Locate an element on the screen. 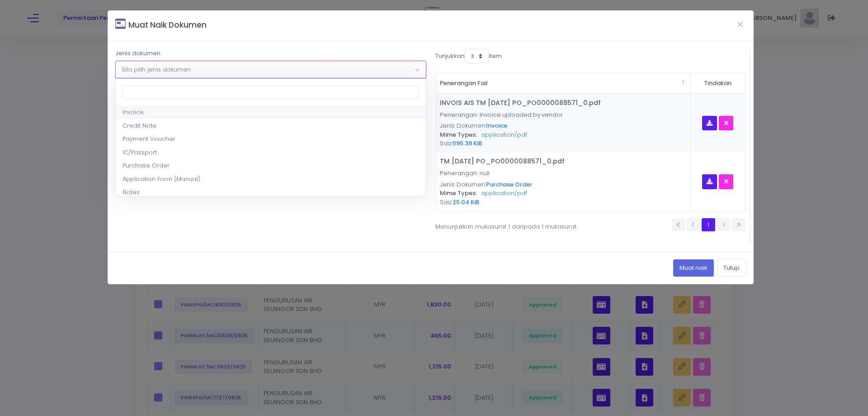 The image size is (868, 416). span: 25.04 KiB is located at coordinates (466, 202).